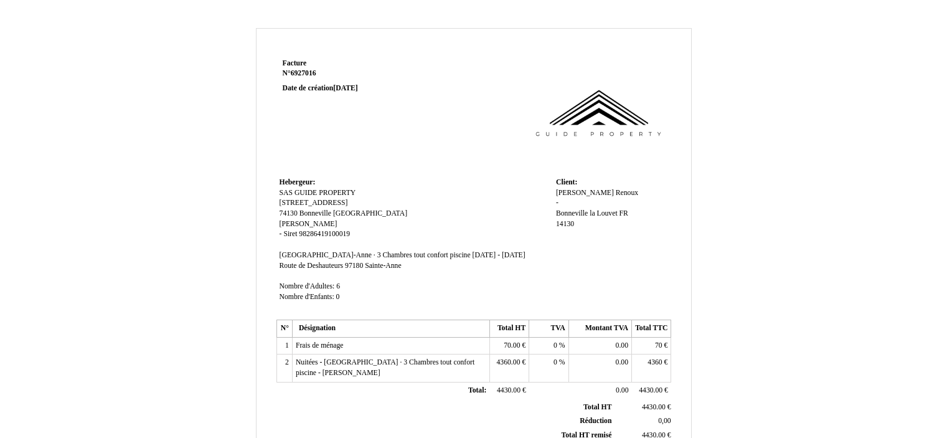  I want to click on span: 74130, so click(288, 213).